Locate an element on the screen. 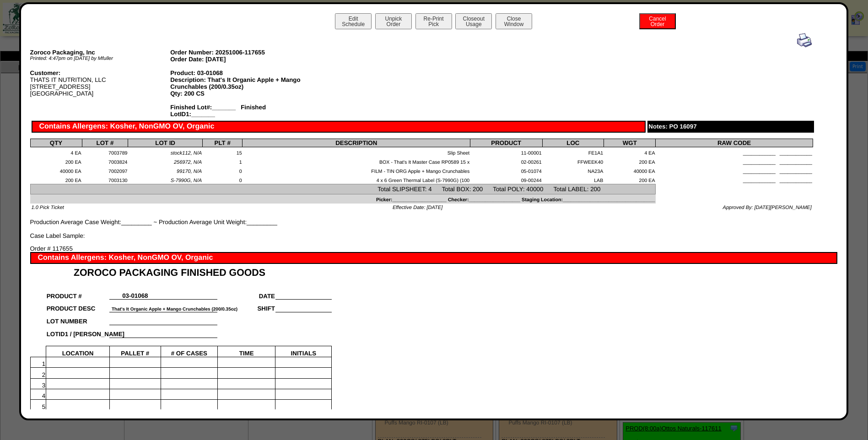 The height and width of the screenshot is (440, 868). td: 3 is located at coordinates (38, 383).